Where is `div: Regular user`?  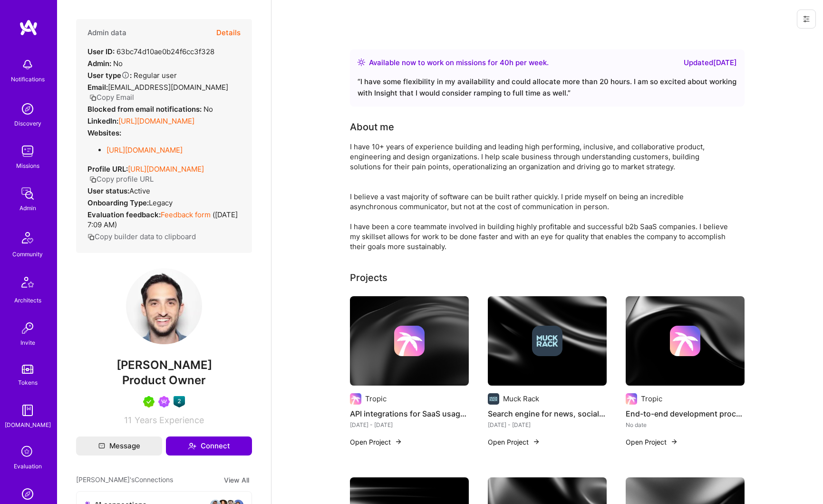
div: Regular user is located at coordinates (132, 75).